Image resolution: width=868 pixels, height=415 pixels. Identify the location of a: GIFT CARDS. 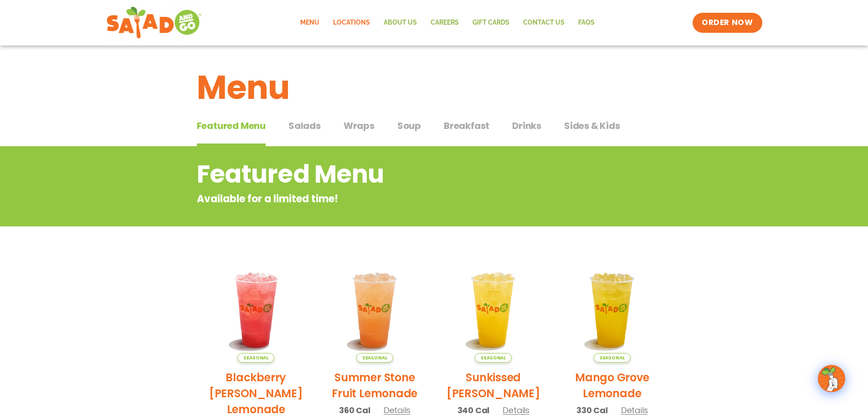
(491, 23).